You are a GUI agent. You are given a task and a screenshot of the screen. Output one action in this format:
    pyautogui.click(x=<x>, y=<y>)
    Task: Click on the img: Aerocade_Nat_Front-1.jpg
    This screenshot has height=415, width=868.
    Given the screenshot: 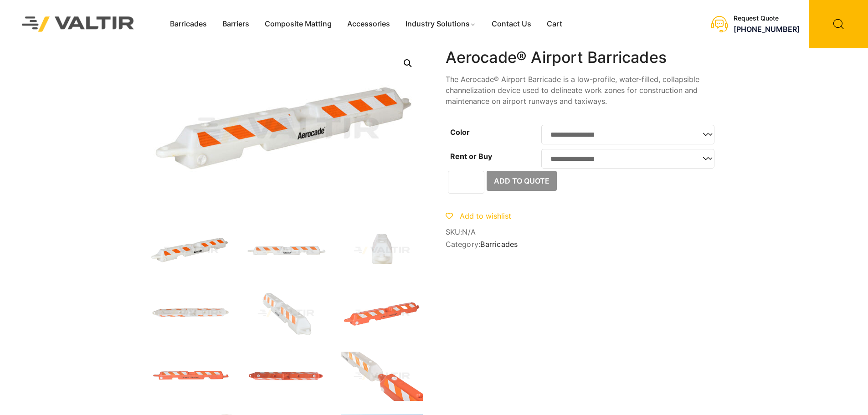 What is the action you would take?
    pyautogui.click(x=286, y=250)
    